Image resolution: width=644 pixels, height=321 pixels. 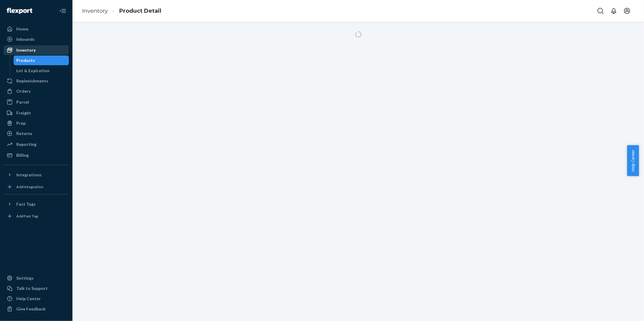 What do you see at coordinates (600, 11) in the screenshot?
I see `button: Open Search Box` at bounding box center [600, 11].